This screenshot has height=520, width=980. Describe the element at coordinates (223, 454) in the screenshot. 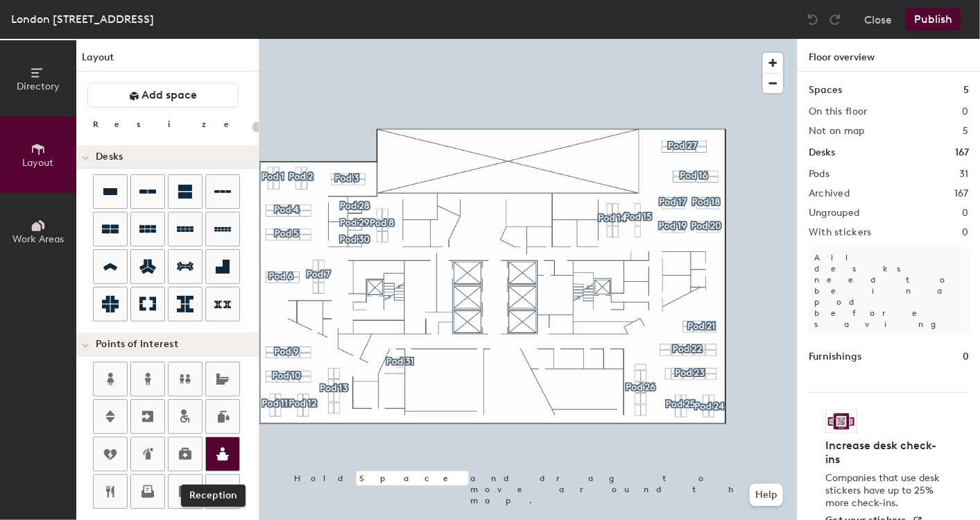

I see `button: Reception` at that location.